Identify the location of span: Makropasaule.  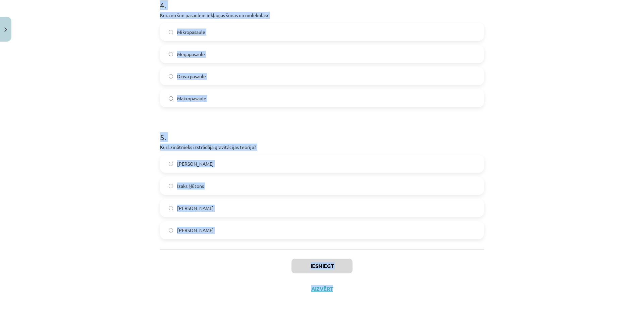
(192, 99).